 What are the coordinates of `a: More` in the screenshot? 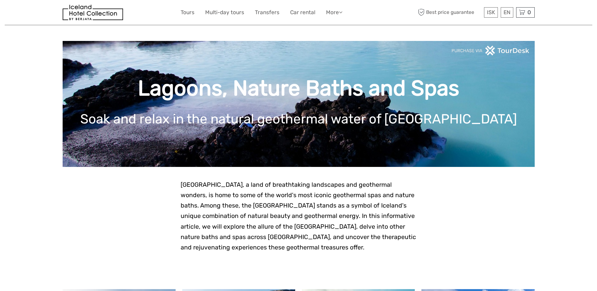 It's located at (334, 12).